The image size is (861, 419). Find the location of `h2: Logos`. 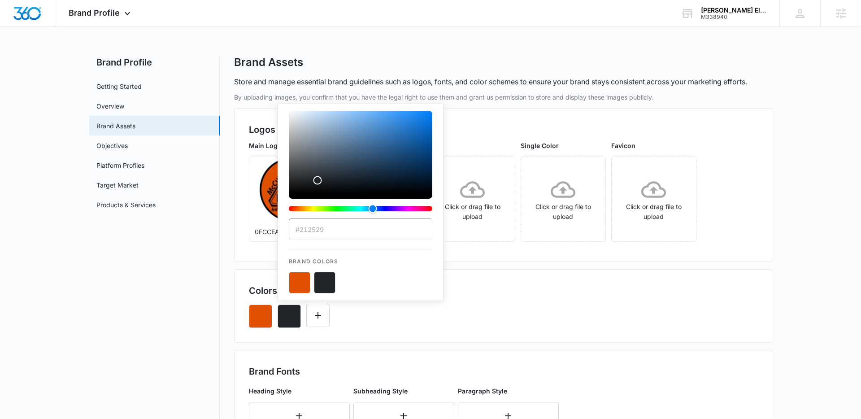

h2: Logos is located at coordinates (503, 130).